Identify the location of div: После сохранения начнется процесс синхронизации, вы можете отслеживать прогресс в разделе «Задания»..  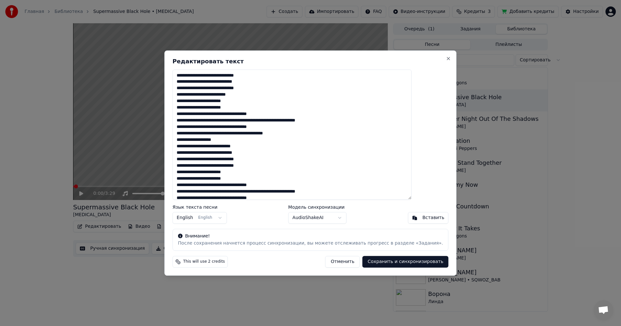
(310, 243).